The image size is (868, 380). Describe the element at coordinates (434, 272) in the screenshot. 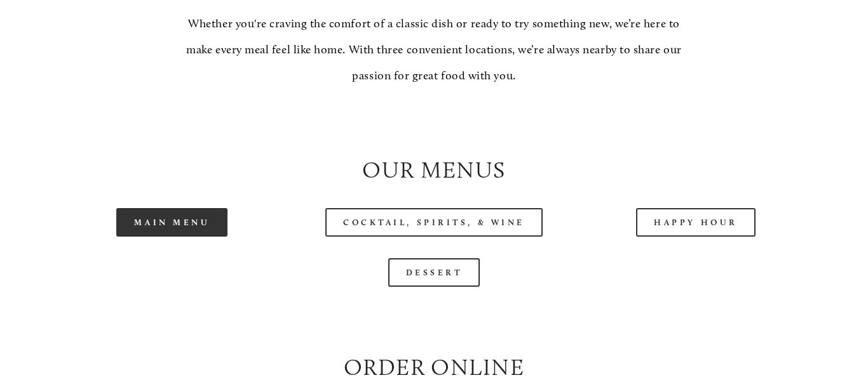

I see `a: Dessert` at that location.